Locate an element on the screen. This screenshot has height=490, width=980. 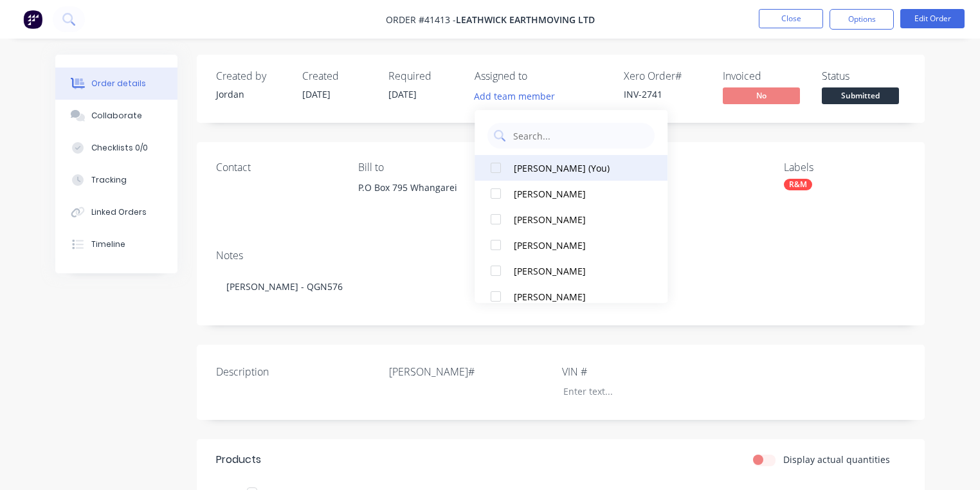
div: Tracking is located at coordinates (109, 180).